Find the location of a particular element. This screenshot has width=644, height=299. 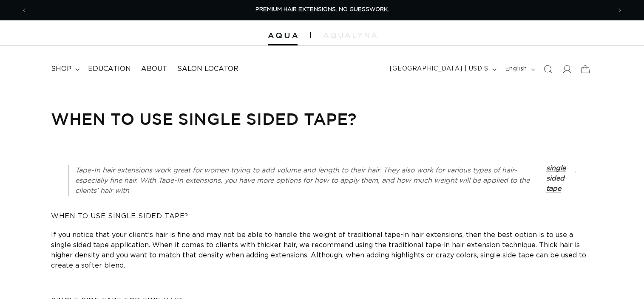

span: Salon Locator is located at coordinates (208, 69).